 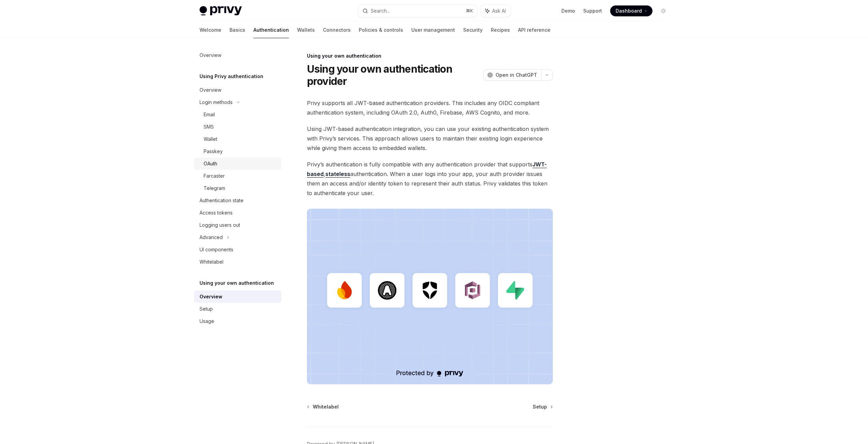 What do you see at coordinates (237, 283) in the screenshot?
I see `h5: Using your own authentication` at bounding box center [237, 283].